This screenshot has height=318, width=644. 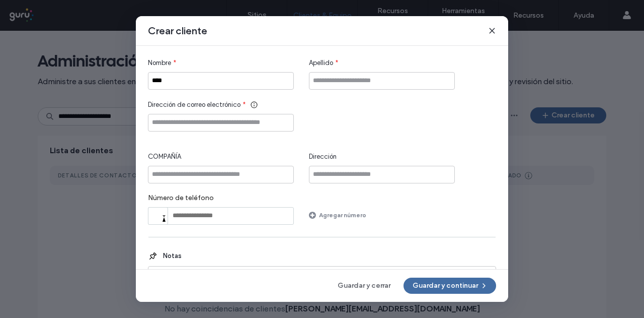 What do you see at coordinates (164, 157) in the screenshot?
I see `span: COMPAÑÍA` at bounding box center [164, 157].